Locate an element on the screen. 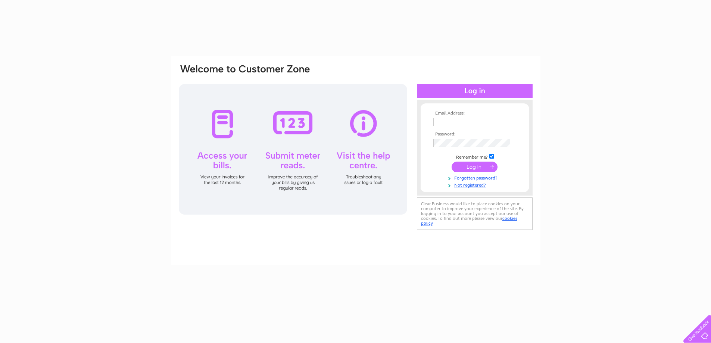  th: Password: is located at coordinates (475, 134).